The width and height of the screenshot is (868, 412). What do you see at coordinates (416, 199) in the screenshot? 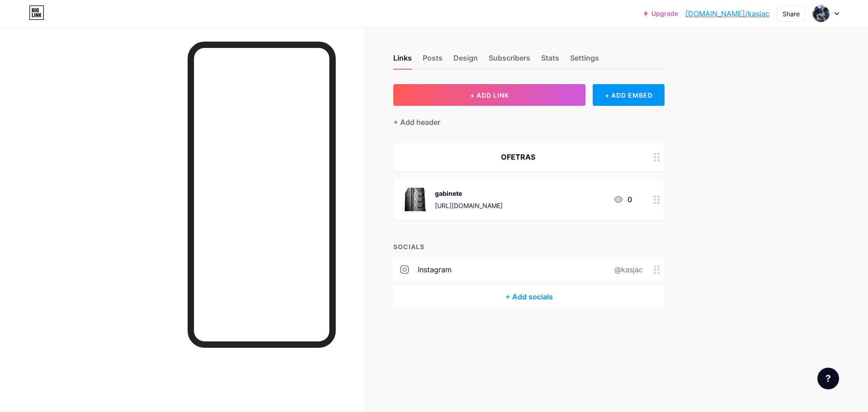
I see `img: gabinete` at bounding box center [416, 199].